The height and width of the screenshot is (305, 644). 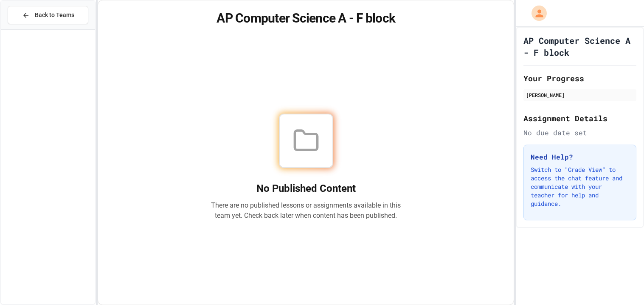 I want to click on p: There are no published lessons or assignments available in this team yet. Check back later when c..., so click(x=306, y=210).